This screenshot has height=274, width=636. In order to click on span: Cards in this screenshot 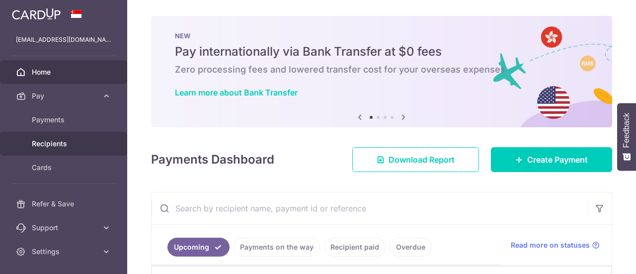, I will do `click(65, 167)`.